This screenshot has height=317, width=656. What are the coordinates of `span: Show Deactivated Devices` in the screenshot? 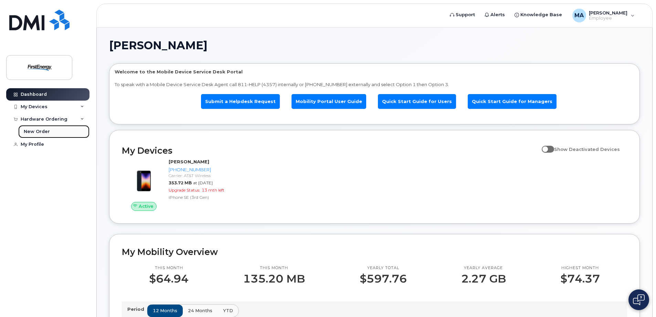 It's located at (587, 149).